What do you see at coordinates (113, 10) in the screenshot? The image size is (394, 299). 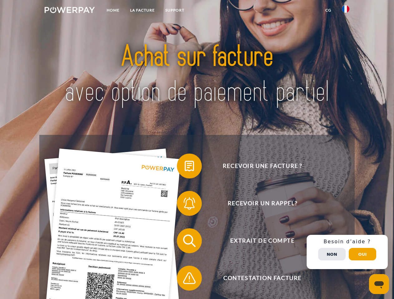 I see `a: Home` at bounding box center [113, 10].